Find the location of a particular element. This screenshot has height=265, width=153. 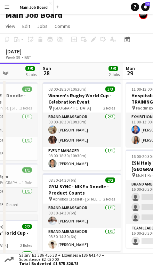

div: 3 Jobs is located at coordinates (31, 74).